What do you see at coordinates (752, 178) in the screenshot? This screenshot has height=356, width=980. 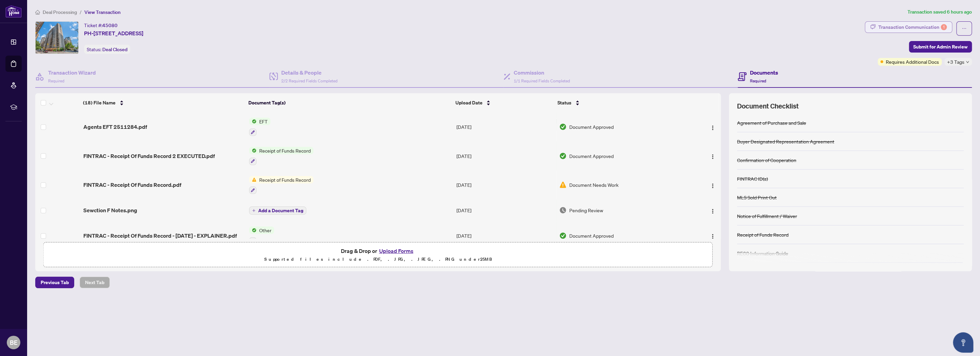 I see `div: FINTRAC ID(s)` at bounding box center [752, 178].